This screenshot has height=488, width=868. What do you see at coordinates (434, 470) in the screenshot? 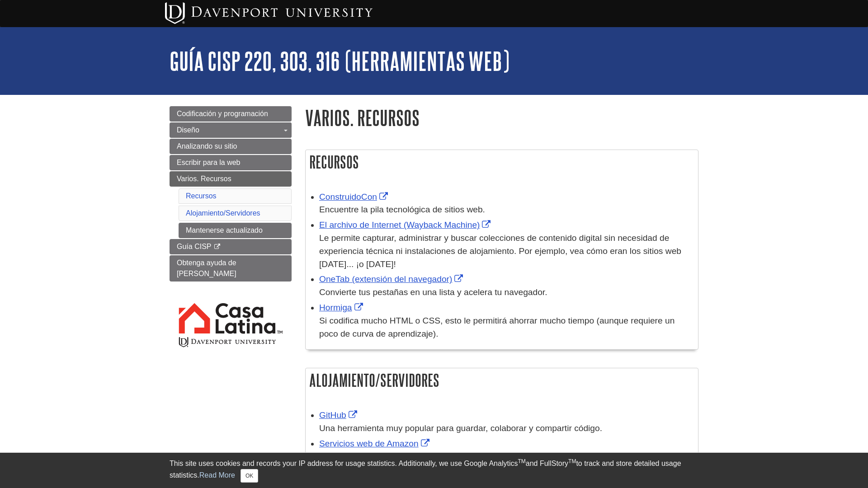
I see `div: This site uses cookies and records your IP address for usage statistics. Additionally, we use Goo...` at bounding box center [434, 470].